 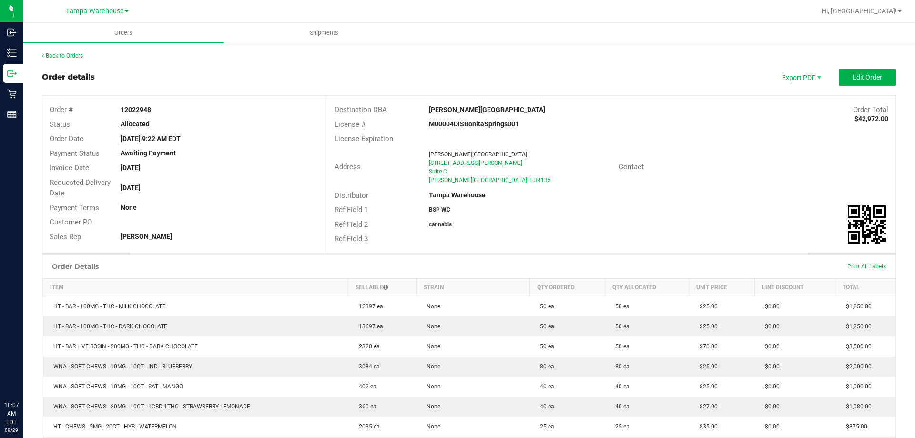 I want to click on span: 402 ea, so click(x=365, y=386).